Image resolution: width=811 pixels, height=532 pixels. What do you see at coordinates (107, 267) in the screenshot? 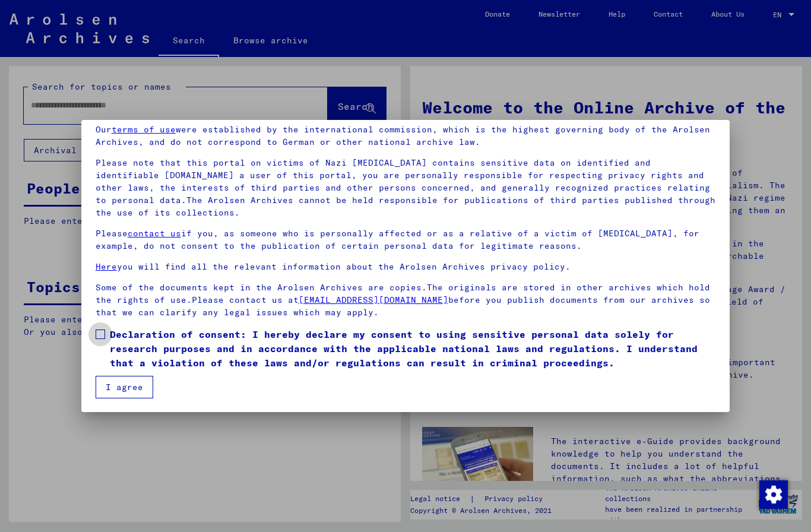
I see `a: Here` at bounding box center [107, 267].